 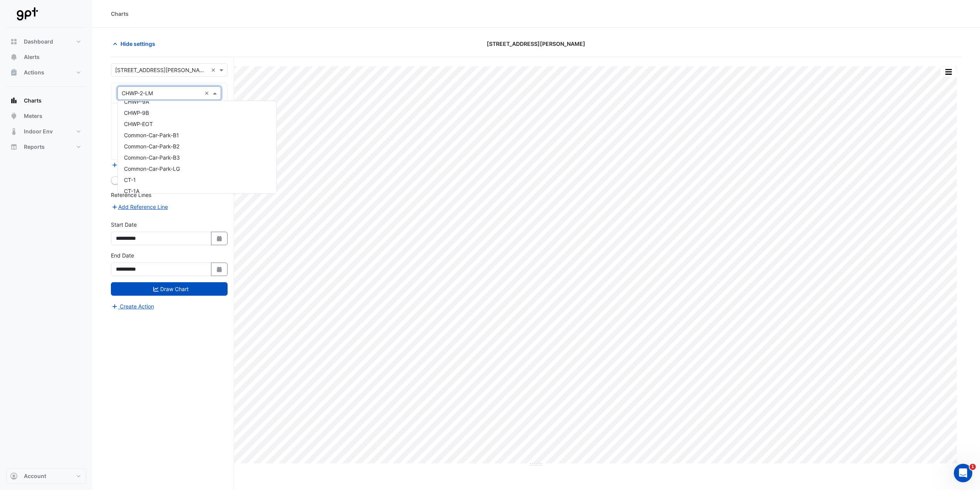 What do you see at coordinates (122, 255) in the screenshot?
I see `label: End Date` at bounding box center [122, 255].